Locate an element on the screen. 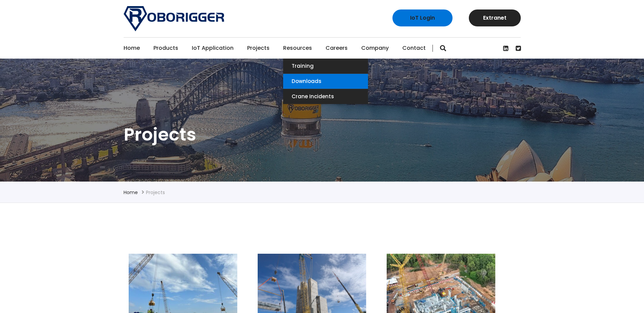 This screenshot has width=644, height=313. a: Products is located at coordinates (166, 48).